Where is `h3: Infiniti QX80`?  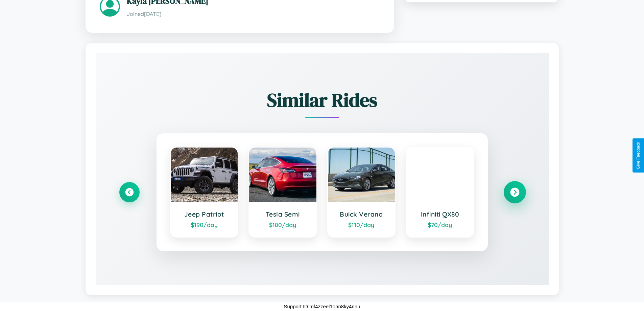 h3: Infiniti QX80 is located at coordinates (440, 214).